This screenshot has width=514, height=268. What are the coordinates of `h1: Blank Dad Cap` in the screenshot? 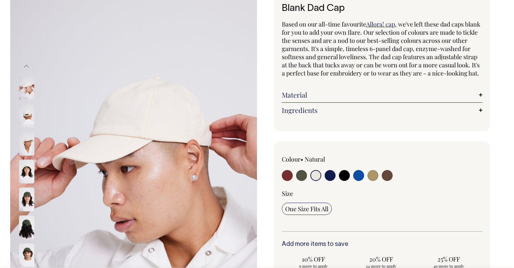 It's located at (382, 9).